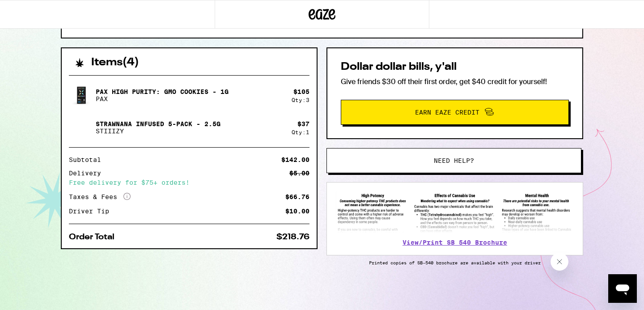 The width and height of the screenshot is (644, 310). What do you see at coordinates (455, 67) in the screenshot?
I see `h2: Dollar dollar bills, y'all` at bounding box center [455, 67].